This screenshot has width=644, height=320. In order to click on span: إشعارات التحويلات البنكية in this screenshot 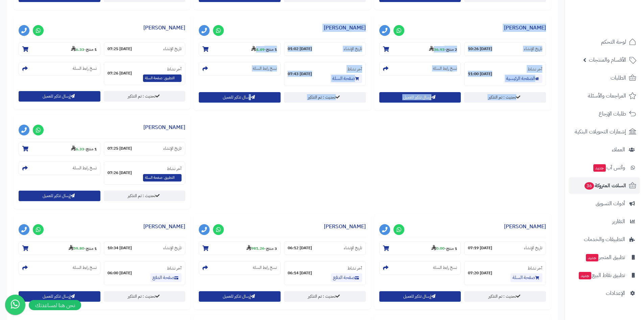, I will do `click(601, 132)`.